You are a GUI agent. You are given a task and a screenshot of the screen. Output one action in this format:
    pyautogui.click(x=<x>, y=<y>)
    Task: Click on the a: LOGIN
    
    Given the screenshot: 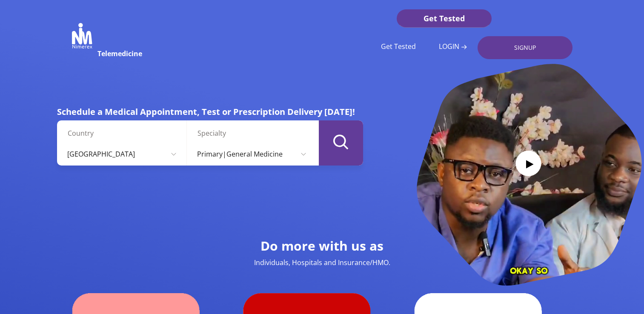 What is the action you would take?
    pyautogui.click(x=453, y=46)
    